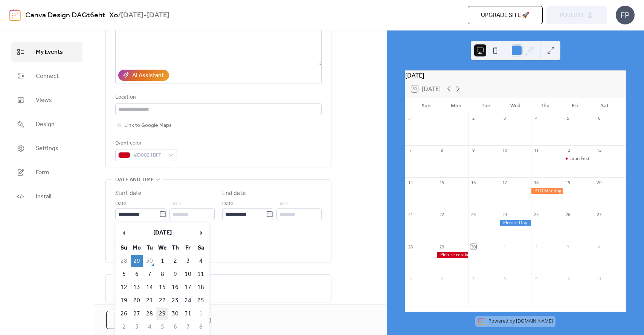 The height and width of the screenshot is (335, 644). I want to click on div: 30, so click(473, 246).